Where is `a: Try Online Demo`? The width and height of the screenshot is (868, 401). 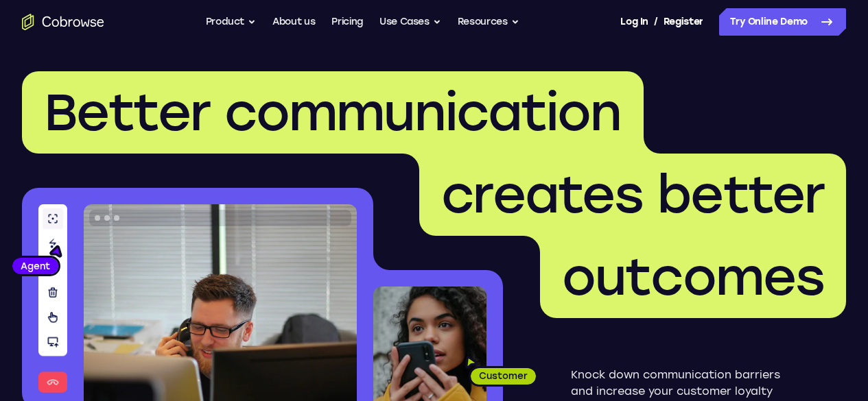
a: Try Online Demo is located at coordinates (783, 22).